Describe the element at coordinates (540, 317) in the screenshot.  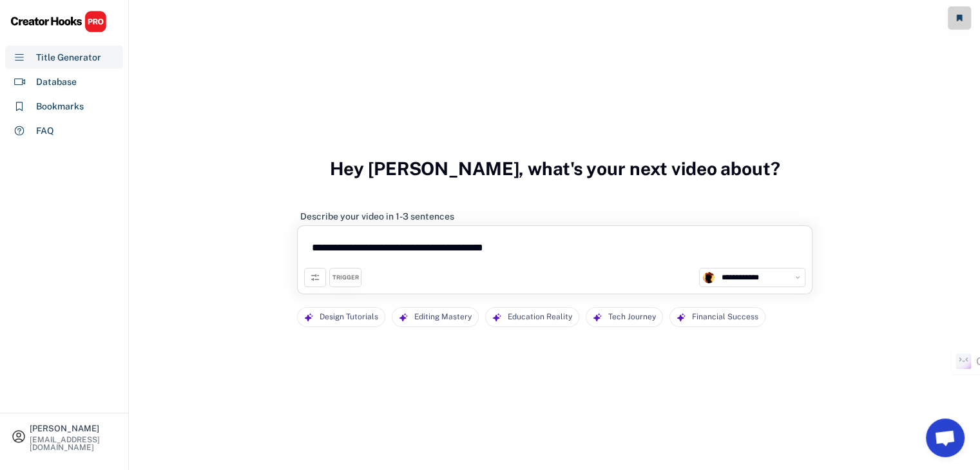
I see `div: Education Reality` at that location.